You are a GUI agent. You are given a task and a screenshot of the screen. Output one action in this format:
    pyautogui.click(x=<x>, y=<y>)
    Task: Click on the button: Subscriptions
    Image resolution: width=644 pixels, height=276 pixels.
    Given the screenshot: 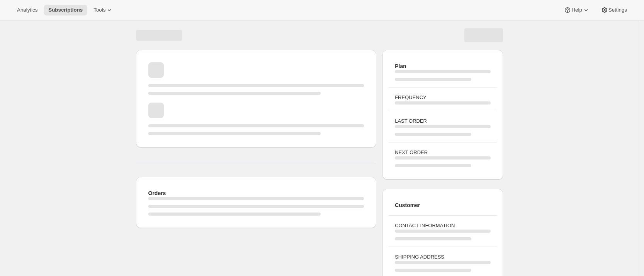 What is the action you would take?
    pyautogui.click(x=65, y=10)
    